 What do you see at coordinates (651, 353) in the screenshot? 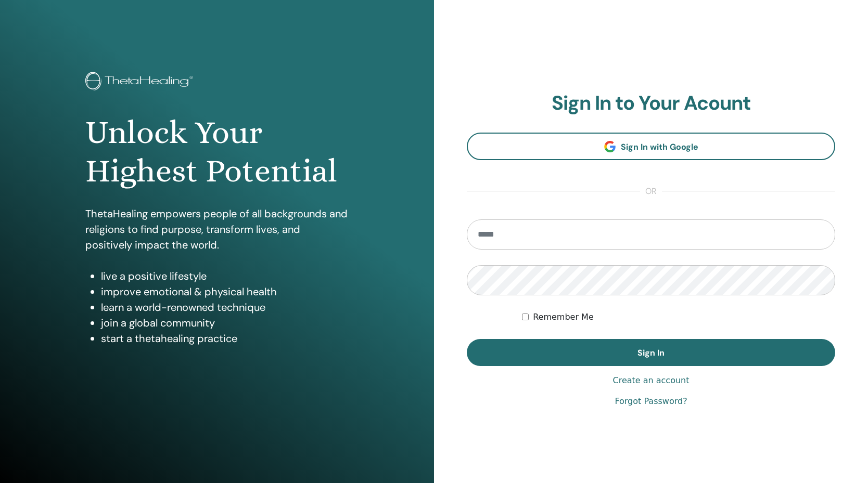
I see `button: Sign In` at bounding box center [651, 353].